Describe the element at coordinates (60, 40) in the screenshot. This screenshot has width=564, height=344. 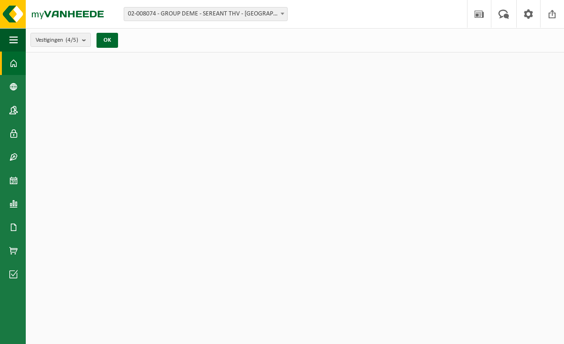
I see `button: Vestigingen(4/5)` at that location.